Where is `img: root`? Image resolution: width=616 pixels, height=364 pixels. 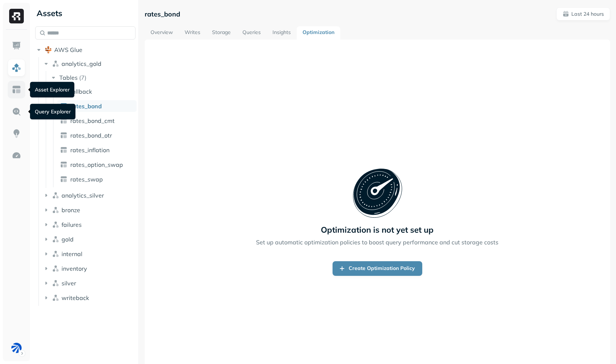
img: root is located at coordinates (48, 50).